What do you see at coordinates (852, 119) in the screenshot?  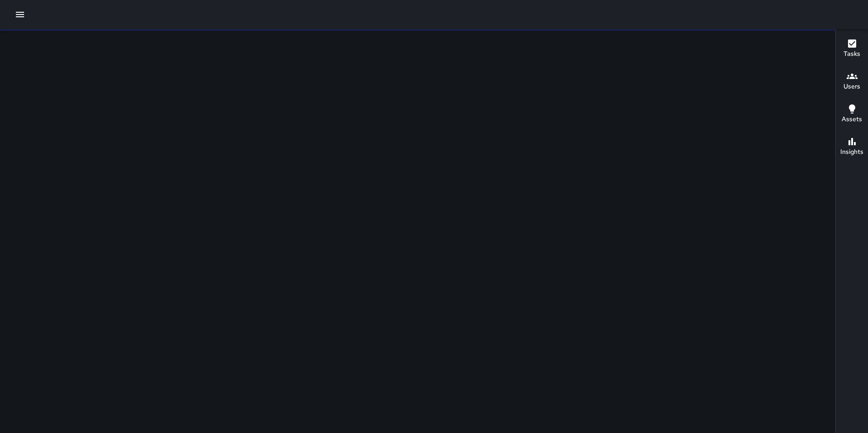 I see `h6: Assets` at bounding box center [852, 119].